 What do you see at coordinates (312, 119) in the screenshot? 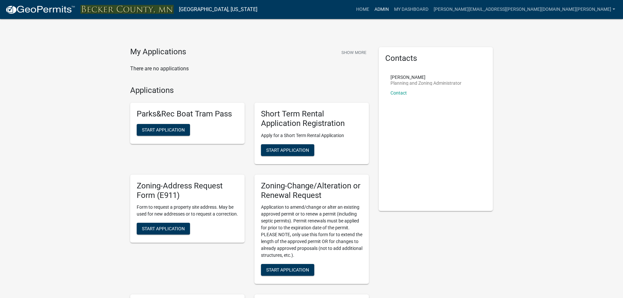
I see `h5: Short Term Rental Application Registration` at bounding box center [312, 119].